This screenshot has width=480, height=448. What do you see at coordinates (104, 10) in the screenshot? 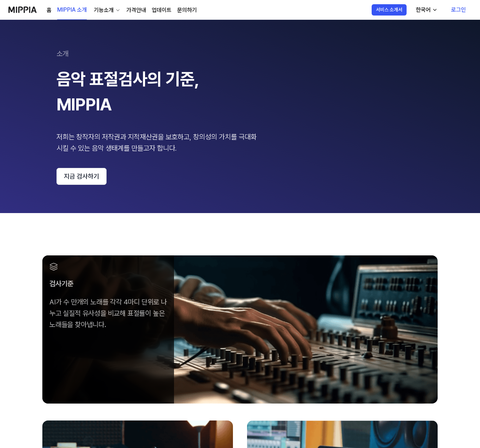
I see `div: 기능소개` at bounding box center [104, 10].